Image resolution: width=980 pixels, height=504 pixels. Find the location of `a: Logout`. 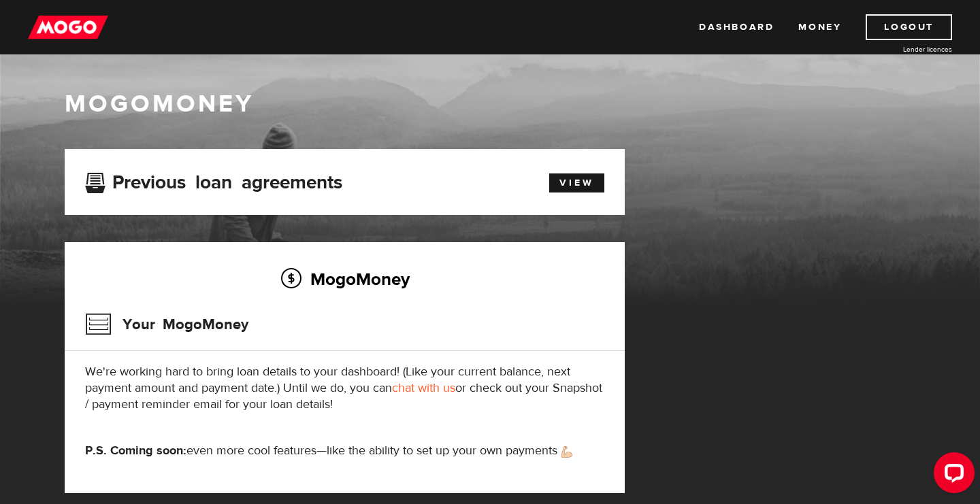

a: Logout is located at coordinates (908, 27).